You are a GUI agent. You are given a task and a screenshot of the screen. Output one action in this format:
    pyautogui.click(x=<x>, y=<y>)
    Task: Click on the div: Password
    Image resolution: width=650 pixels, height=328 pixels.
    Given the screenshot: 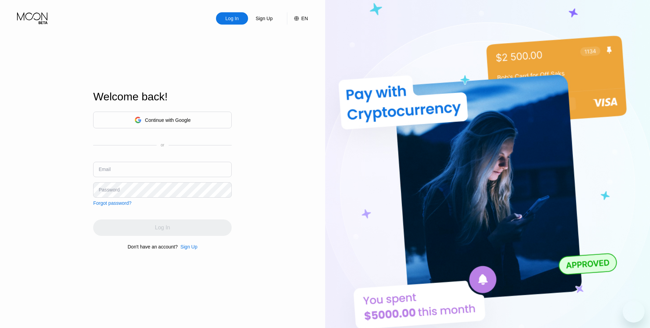 What is the action you would take?
    pyautogui.click(x=109, y=190)
    